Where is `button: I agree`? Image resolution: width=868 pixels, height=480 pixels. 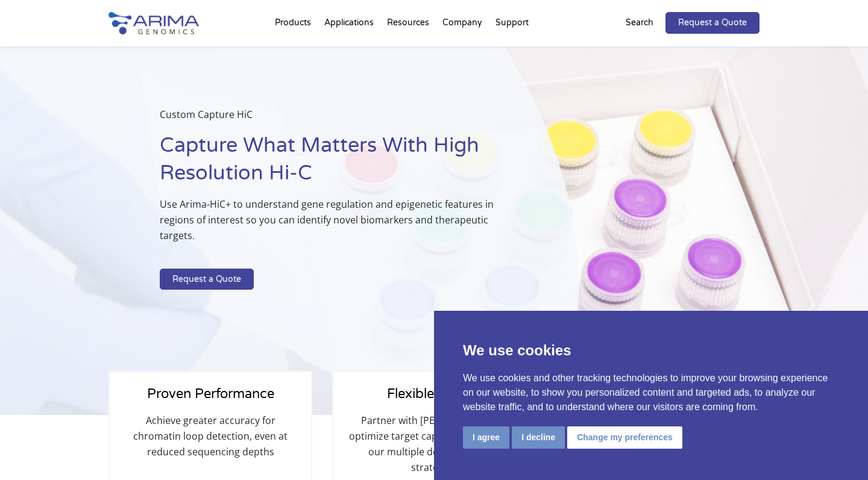
button: I agree is located at coordinates (485, 437).